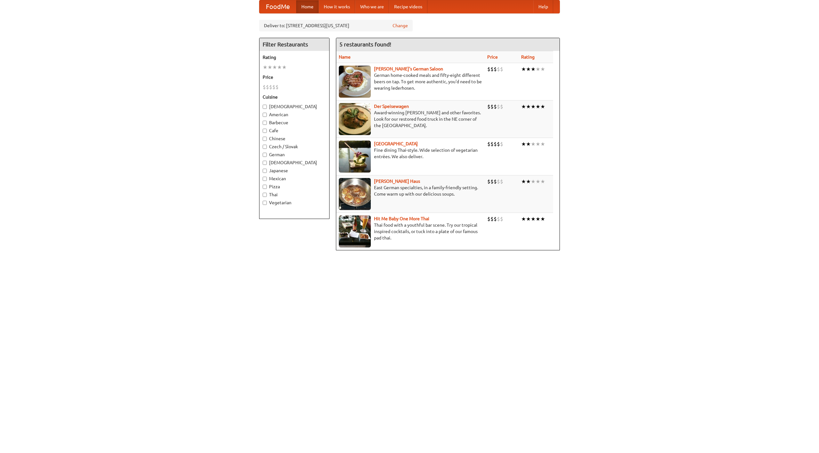 The height and width of the screenshot is (453, 819). I want to click on input: Barbecue, so click(265, 123).